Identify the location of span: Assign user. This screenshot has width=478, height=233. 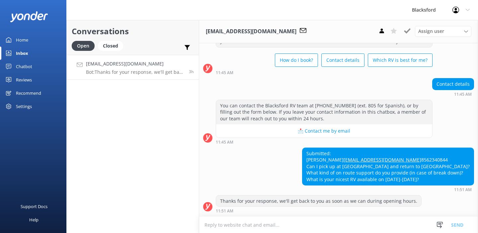
(431, 31).